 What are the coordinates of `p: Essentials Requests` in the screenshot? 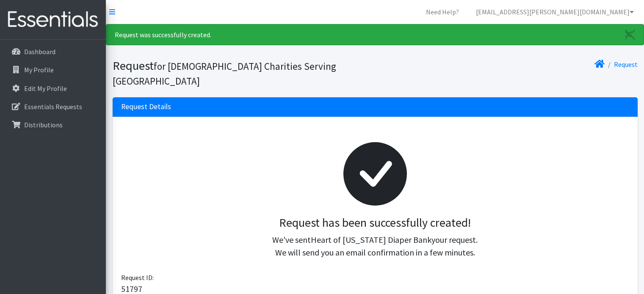 It's located at (53, 107).